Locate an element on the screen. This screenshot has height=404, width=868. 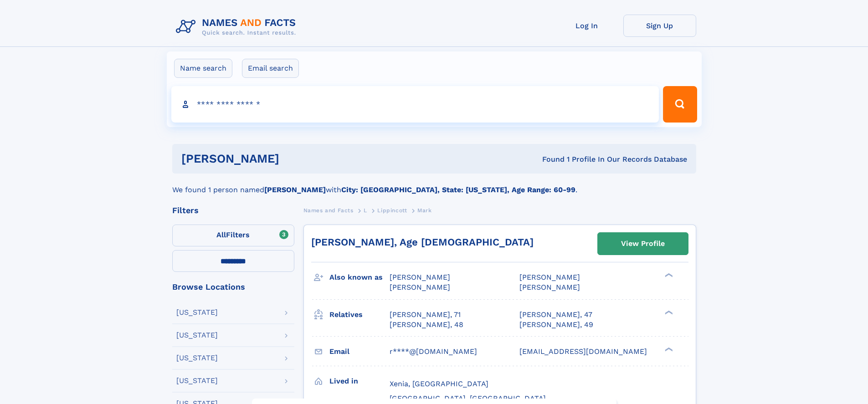
a: Names and Facts is located at coordinates (328, 210).